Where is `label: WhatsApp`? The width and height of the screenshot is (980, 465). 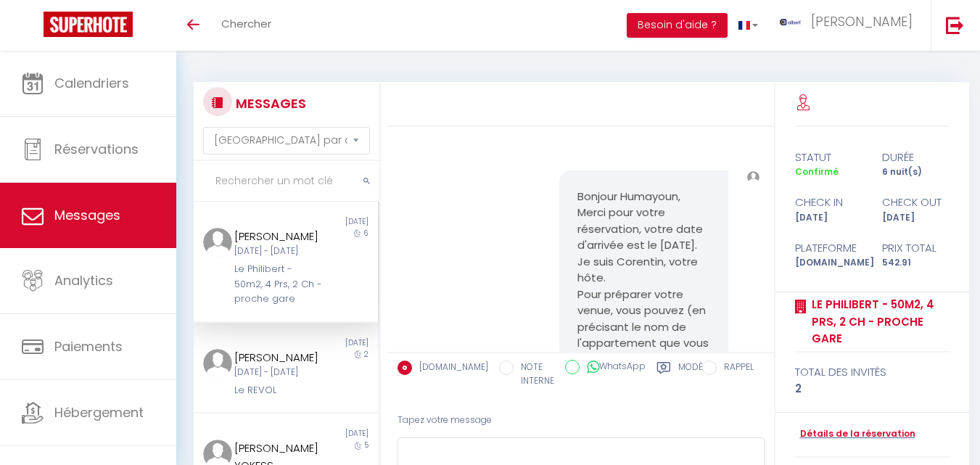
label: WhatsApp is located at coordinates (612, 368).